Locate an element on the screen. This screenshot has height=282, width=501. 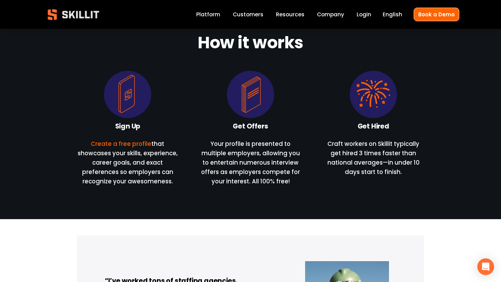
strong: Sign Up is located at coordinates (128, 126).